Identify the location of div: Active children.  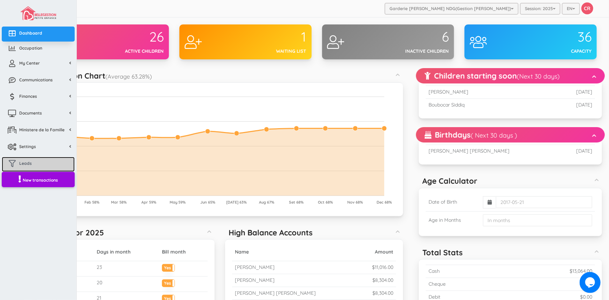
(133, 51).